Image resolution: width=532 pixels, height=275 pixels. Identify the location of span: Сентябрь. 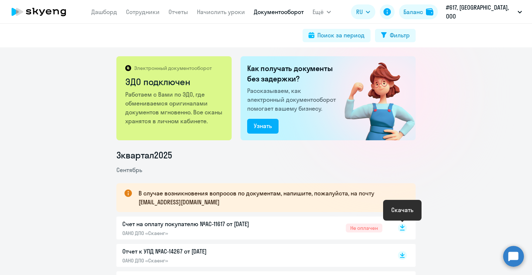
(129, 170).